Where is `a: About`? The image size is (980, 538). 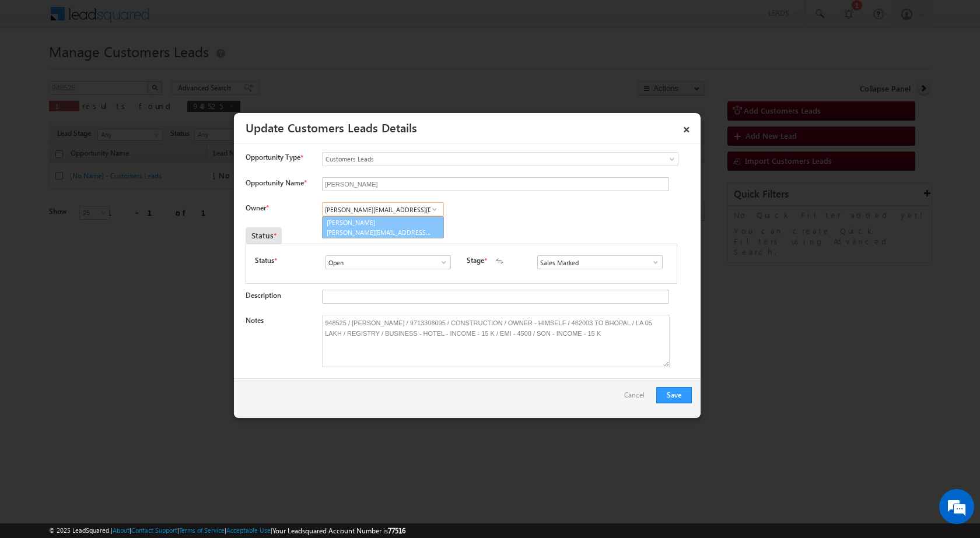 a: About is located at coordinates (121, 529).